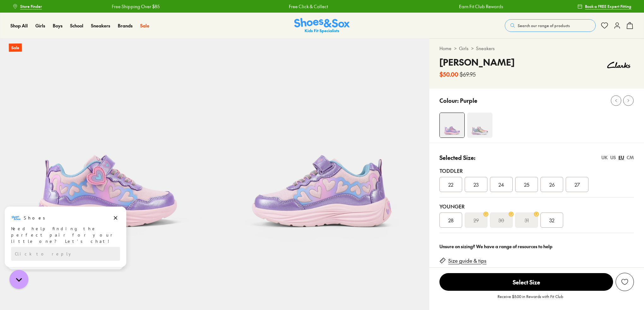  What do you see at coordinates (551, 26) in the screenshot?
I see `button: Search our range of products` at bounding box center [551, 26].